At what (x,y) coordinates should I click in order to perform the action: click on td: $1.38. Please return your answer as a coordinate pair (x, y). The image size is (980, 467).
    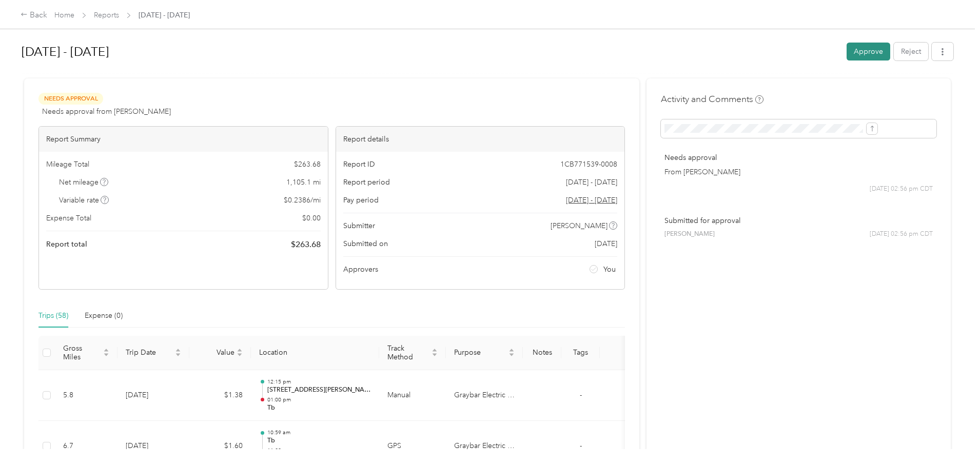
    Looking at the image, I should click on (220, 396).